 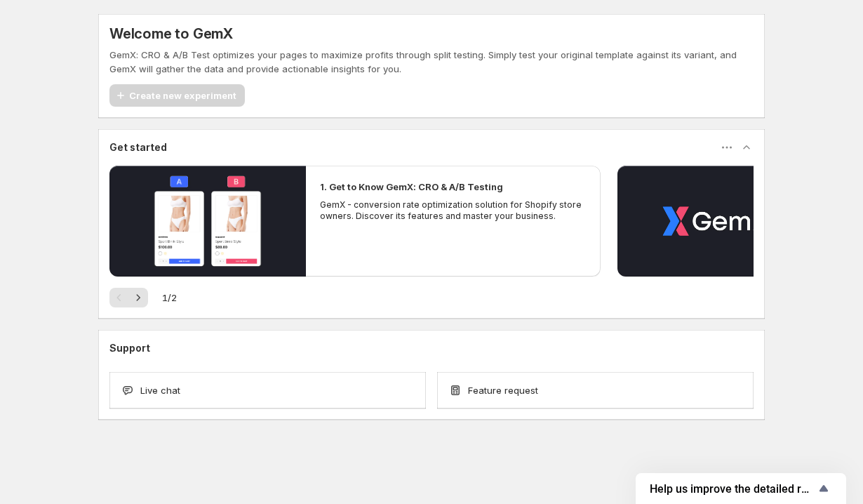 I want to click on h5: Welcome to GemX, so click(x=171, y=33).